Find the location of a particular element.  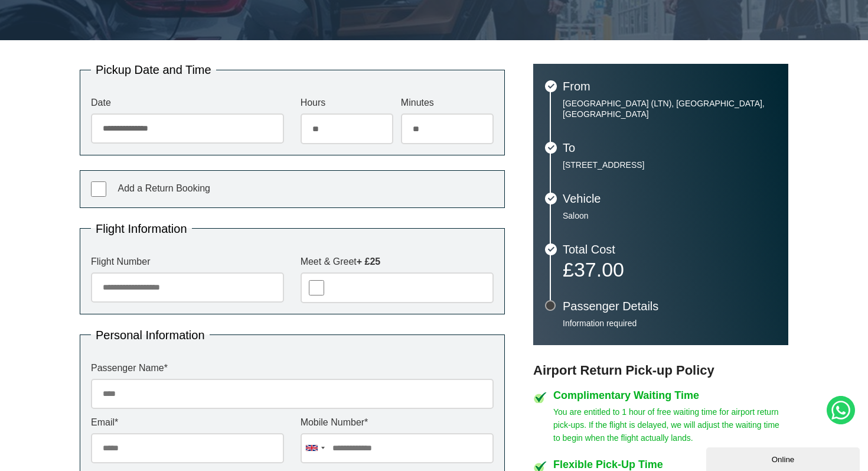

legend: Flight Information is located at coordinates (141, 228).